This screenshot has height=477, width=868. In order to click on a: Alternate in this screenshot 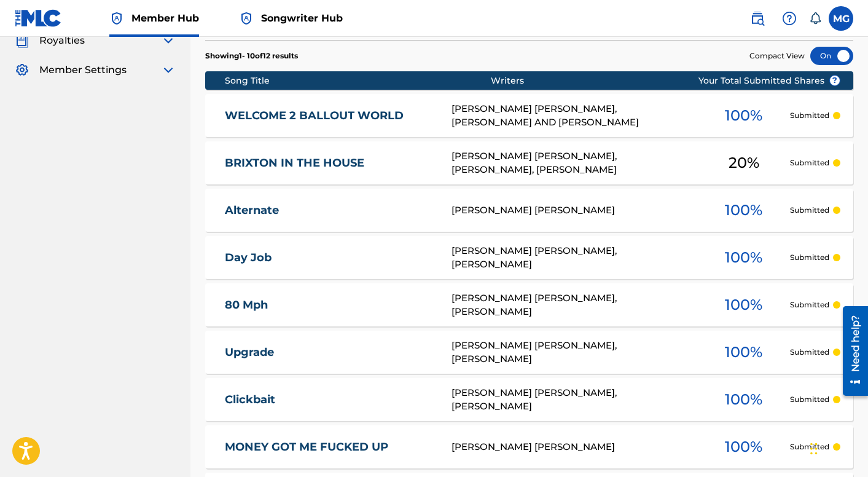, I will do `click(330, 210)`.